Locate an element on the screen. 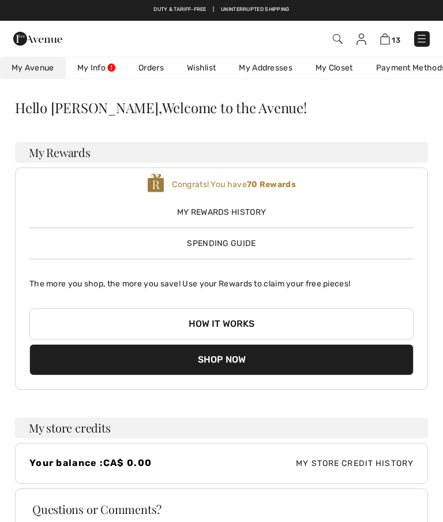 The width and height of the screenshot is (443, 522). h3: My store credits is located at coordinates (222, 428).